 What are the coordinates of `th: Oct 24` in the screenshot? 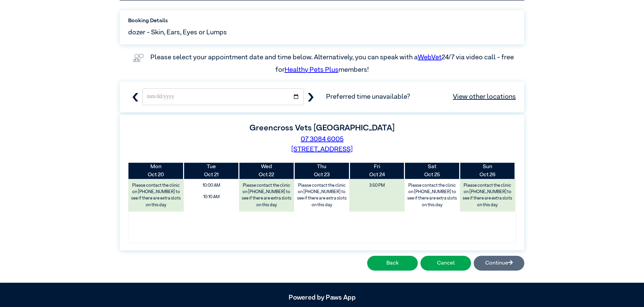 It's located at (377, 171).